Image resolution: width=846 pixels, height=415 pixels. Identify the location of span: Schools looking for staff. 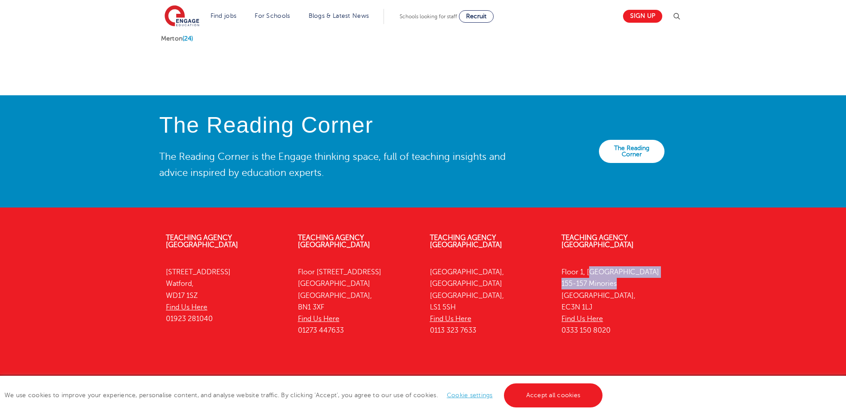
(428, 16).